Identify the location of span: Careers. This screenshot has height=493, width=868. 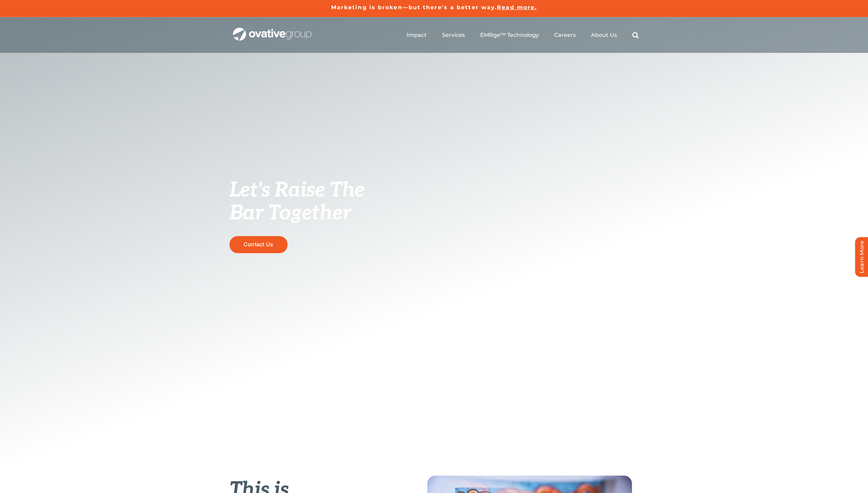
(565, 35).